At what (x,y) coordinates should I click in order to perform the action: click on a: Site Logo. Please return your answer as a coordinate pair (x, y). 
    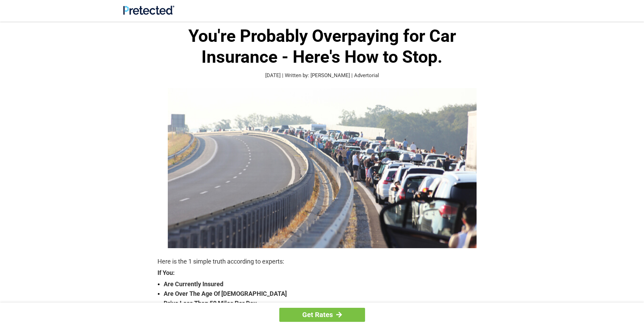
    Looking at the image, I should click on (148, 13).